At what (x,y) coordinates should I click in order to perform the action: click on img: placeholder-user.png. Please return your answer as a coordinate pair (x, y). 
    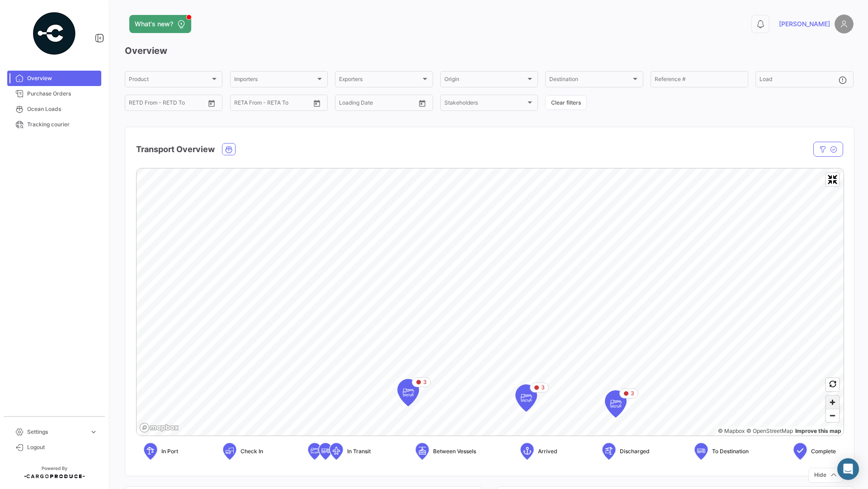
    Looking at the image, I should click on (844, 24).